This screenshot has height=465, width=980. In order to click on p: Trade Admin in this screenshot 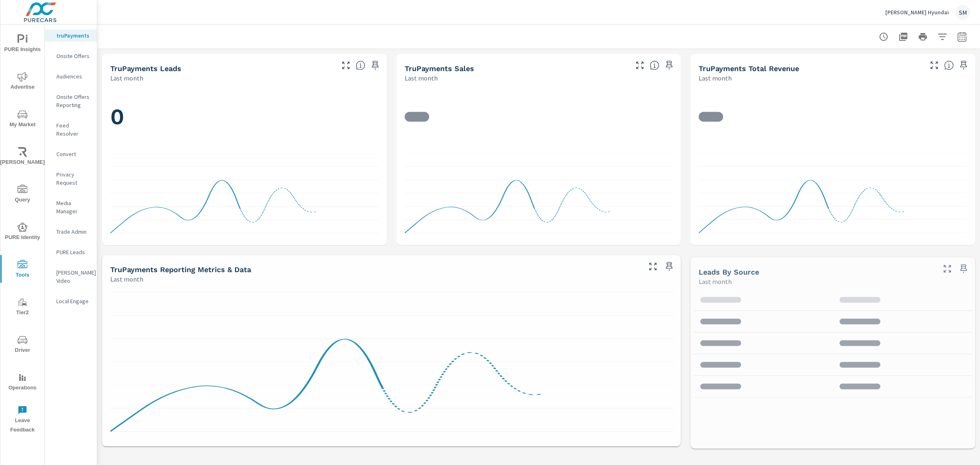, I will do `click(73, 231)`.